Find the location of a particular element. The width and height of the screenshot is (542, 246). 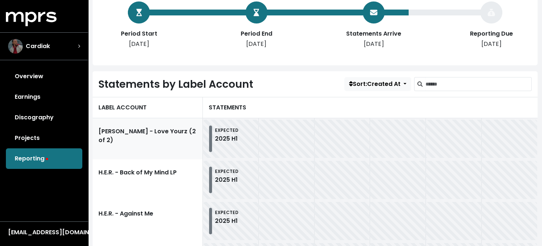

h2: Statements by Label Account is located at coordinates (176, 84).